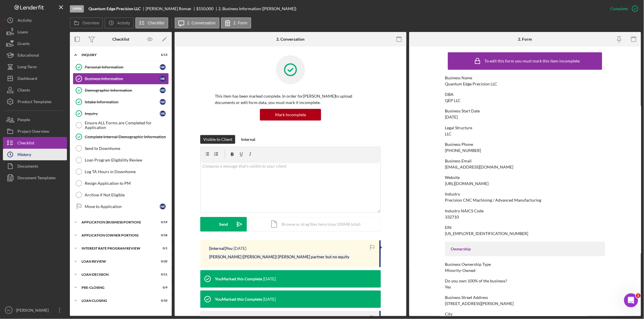 The width and height of the screenshot is (644, 319). What do you see at coordinates (35, 132) in the screenshot?
I see `button: Project Overview` at bounding box center [35, 132].